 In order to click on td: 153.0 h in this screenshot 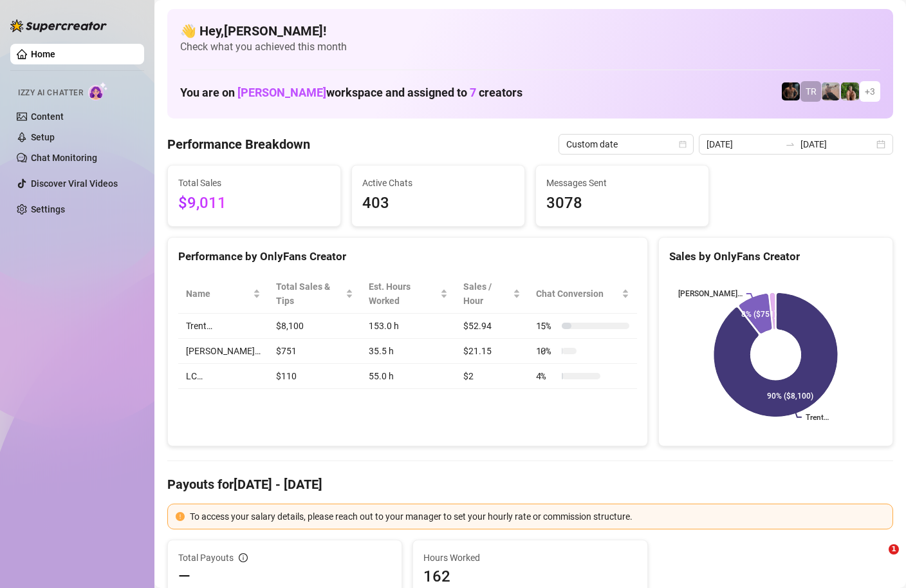, I will do `click(408, 326)`.